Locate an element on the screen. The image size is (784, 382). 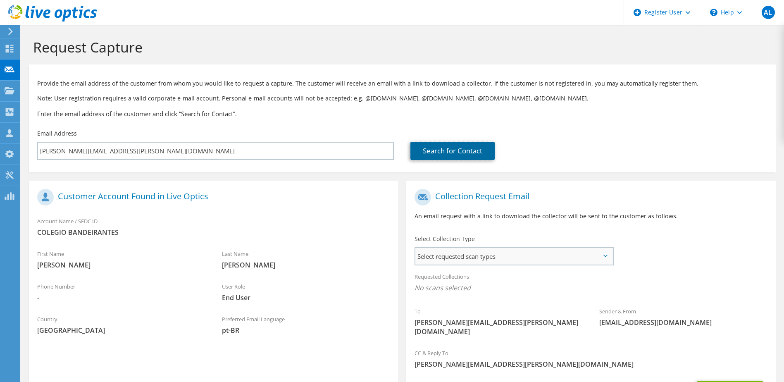
div: Sender & From is located at coordinates (683, 316).